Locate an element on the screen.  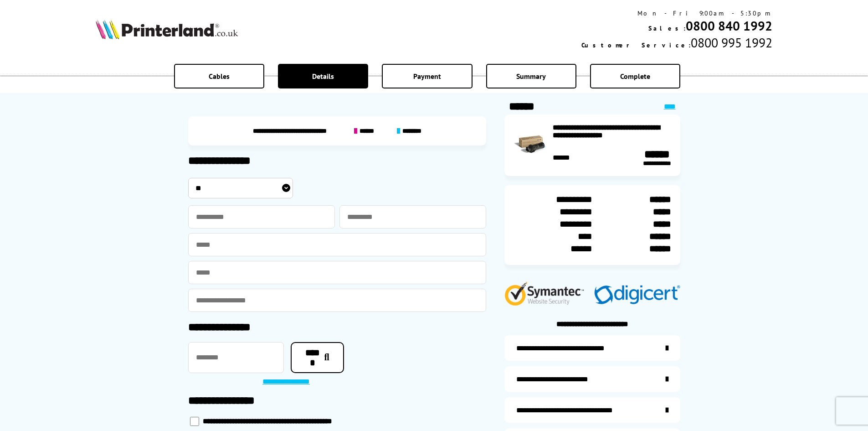
span: Customer Service: is located at coordinates (636, 45).